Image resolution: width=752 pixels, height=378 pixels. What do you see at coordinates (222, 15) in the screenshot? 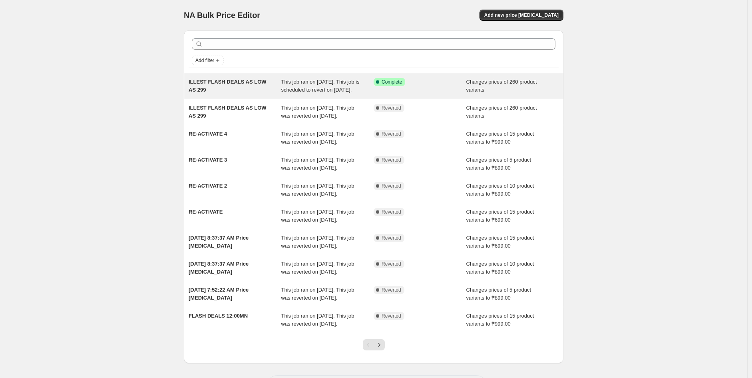
I see `span: NA Bulk Price Editor` at bounding box center [222, 15].